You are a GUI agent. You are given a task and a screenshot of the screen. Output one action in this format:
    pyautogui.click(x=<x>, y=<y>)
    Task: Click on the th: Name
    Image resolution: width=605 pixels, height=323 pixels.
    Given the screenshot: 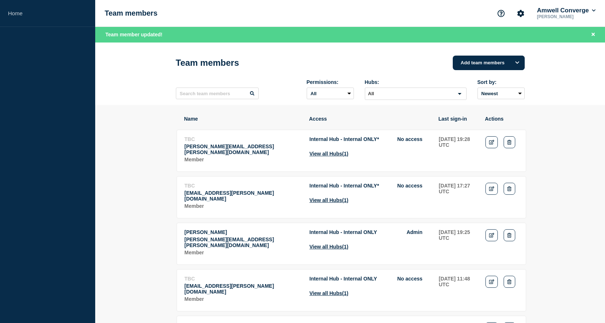 What is the action you would take?
    pyautogui.click(x=243, y=119)
    